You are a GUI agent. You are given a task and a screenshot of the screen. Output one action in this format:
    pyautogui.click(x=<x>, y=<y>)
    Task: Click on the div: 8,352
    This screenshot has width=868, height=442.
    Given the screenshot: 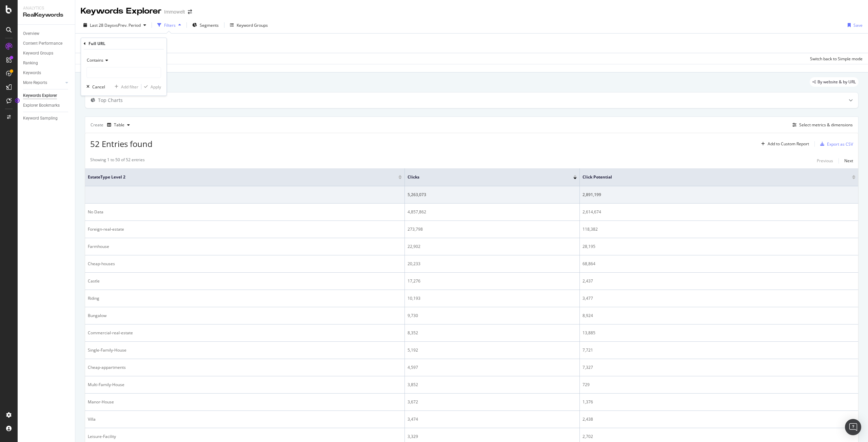 What is the action you would take?
    pyautogui.click(x=492, y=333)
    